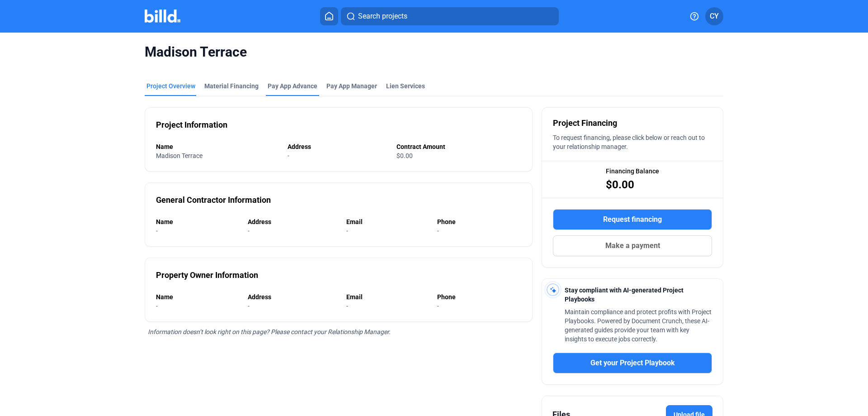 The width and height of the screenshot is (868, 416). I want to click on img: Billd Company Logo, so click(162, 16).